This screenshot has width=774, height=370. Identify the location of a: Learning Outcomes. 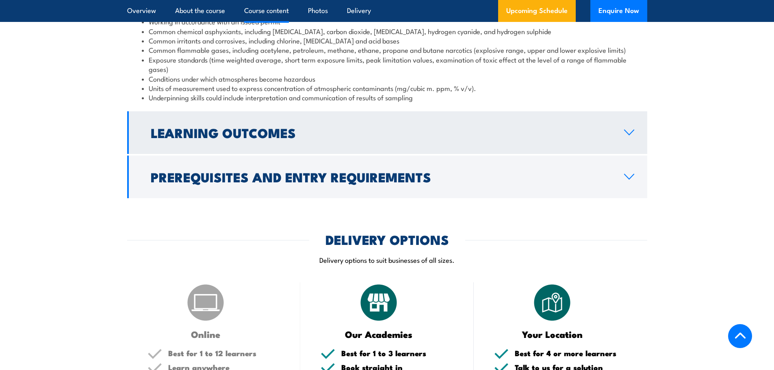
(387, 133).